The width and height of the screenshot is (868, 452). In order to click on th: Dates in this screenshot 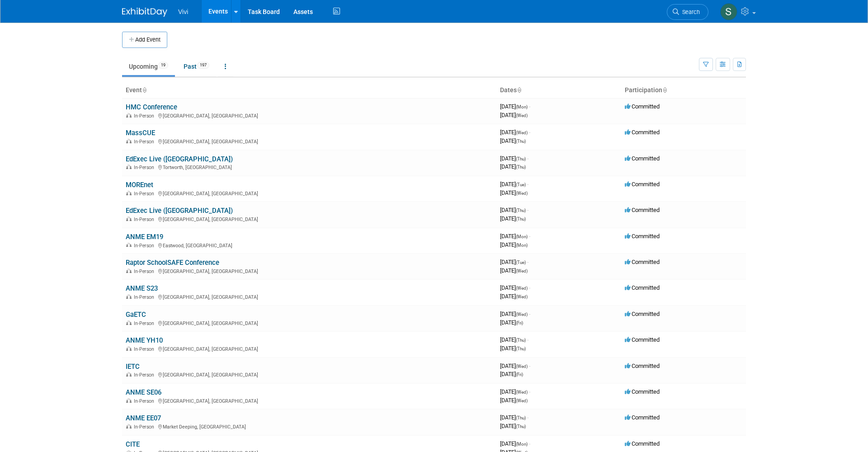, I will do `click(559, 90)`.